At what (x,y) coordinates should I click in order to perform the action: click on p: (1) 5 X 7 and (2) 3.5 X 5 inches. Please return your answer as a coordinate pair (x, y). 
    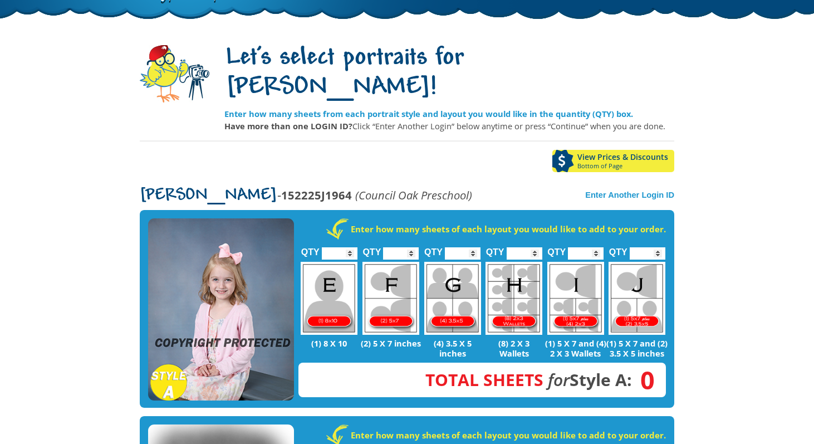
    Looking at the image, I should click on (637, 348).